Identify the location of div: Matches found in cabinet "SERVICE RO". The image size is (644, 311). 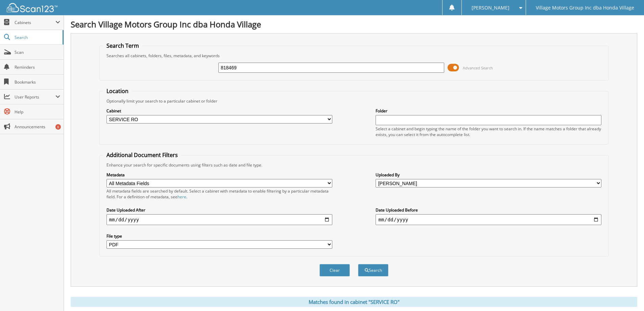
(354, 302).